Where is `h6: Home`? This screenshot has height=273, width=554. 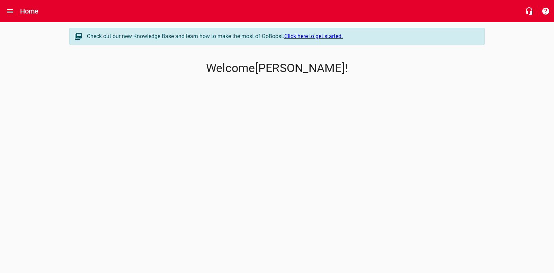 h6: Home is located at coordinates (29, 11).